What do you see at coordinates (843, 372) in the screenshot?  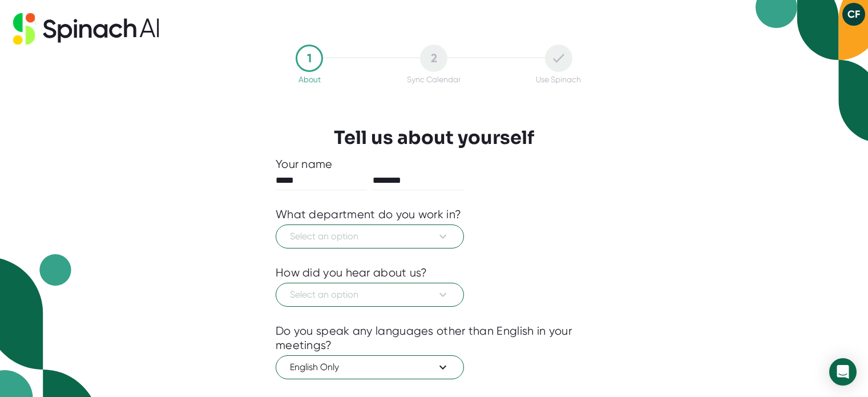 I see `div: Open Intercom Messenger` at bounding box center [843, 372].